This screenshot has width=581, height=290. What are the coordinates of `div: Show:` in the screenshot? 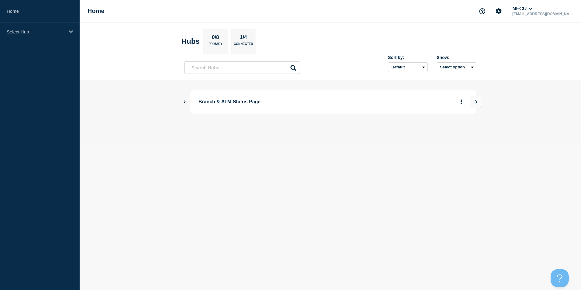 It's located at (457, 57).